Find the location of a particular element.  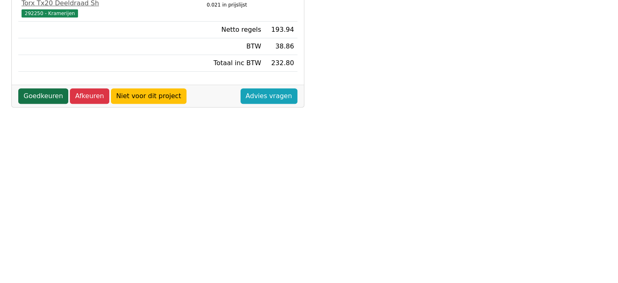

a: Afkeuren is located at coordinates (89, 96).